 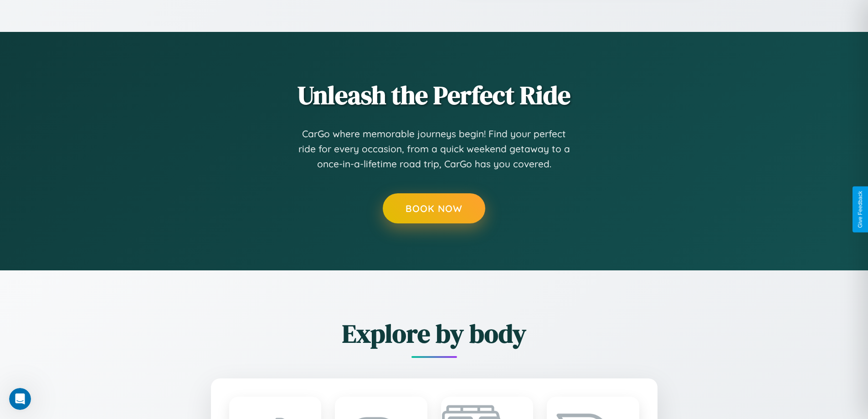 I want to click on p: CarGo where memorable journeys begin! Find your perfect ride for every occasion, from a quick wee..., so click(x=434, y=149).